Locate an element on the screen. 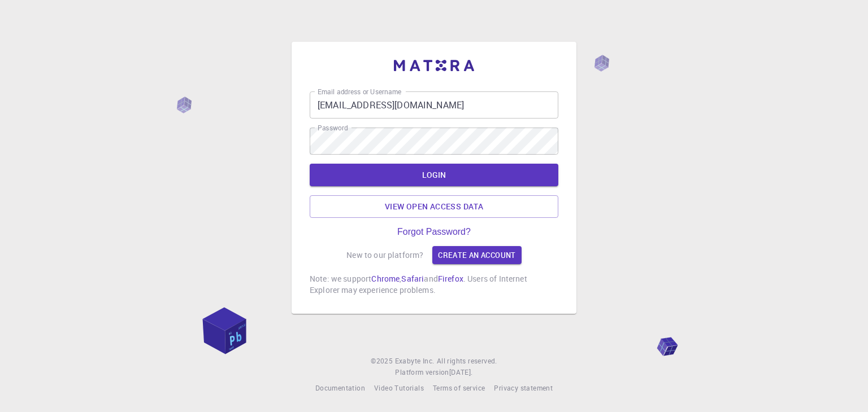  span: Documentation is located at coordinates (340, 388).